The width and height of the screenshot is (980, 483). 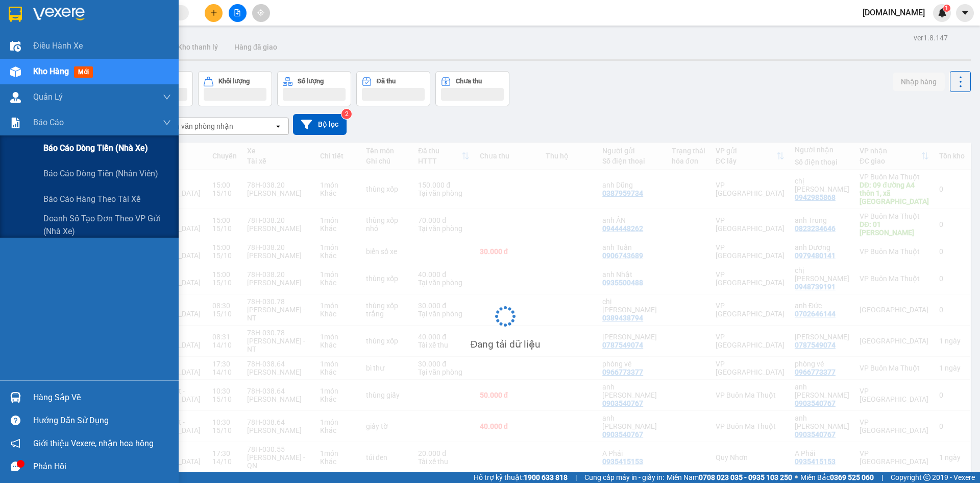 What do you see at coordinates (58, 46) in the screenshot?
I see `span: Điều hành xe` at bounding box center [58, 46].